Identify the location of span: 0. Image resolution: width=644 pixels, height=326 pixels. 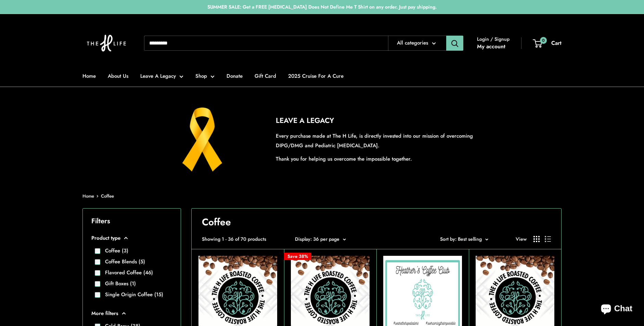
(543, 40).